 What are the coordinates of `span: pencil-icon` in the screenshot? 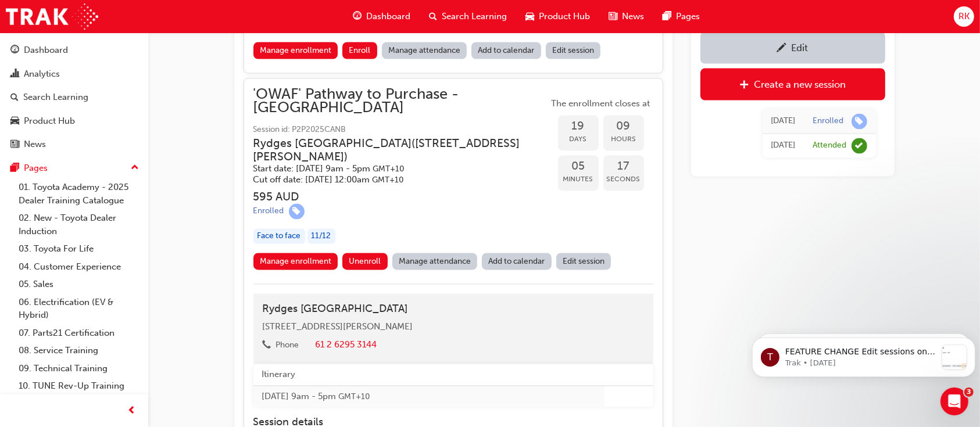 It's located at (782, 49).